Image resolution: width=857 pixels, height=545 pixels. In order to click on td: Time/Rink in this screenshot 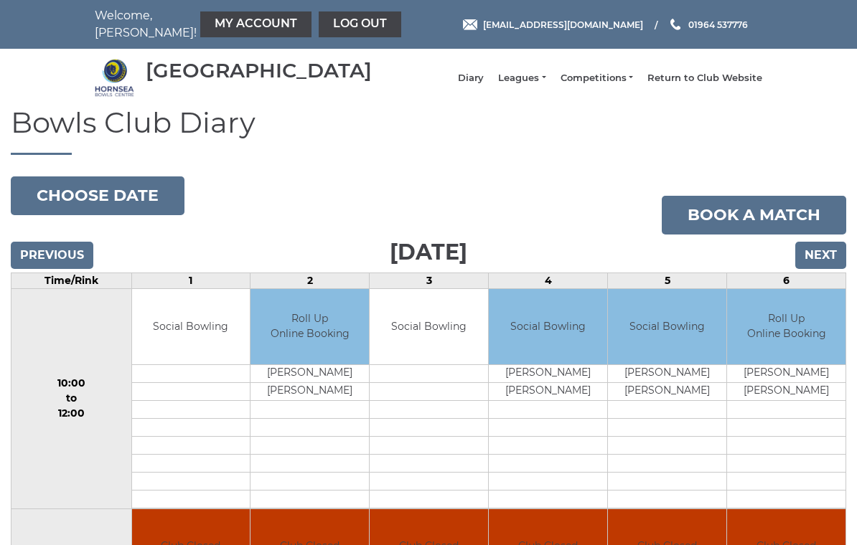, I will do `click(72, 281)`.